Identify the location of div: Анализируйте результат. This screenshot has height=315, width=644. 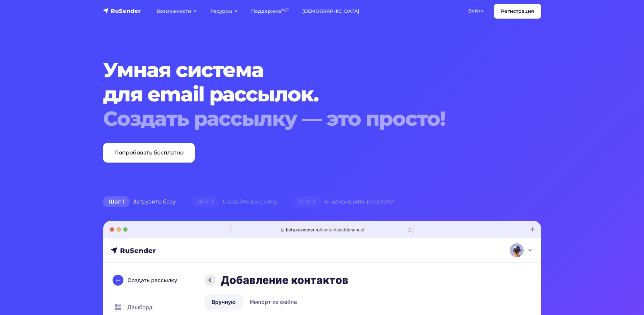
(344, 202).